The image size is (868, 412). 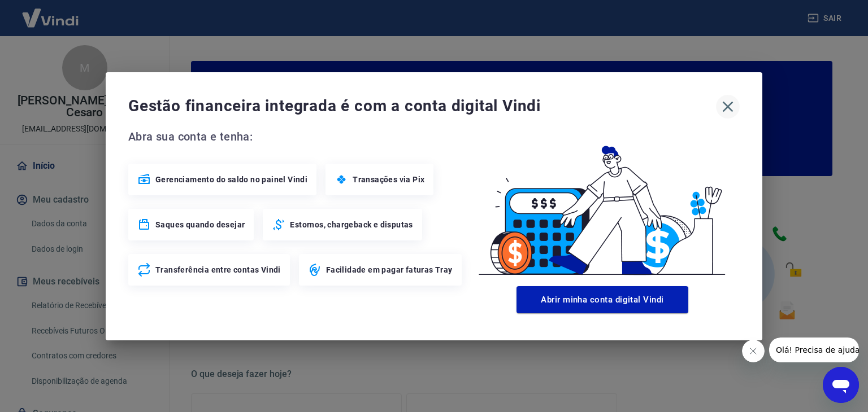 What do you see at coordinates (351, 225) in the screenshot?
I see `span: Estornos, chargeback e disputas` at bounding box center [351, 225].